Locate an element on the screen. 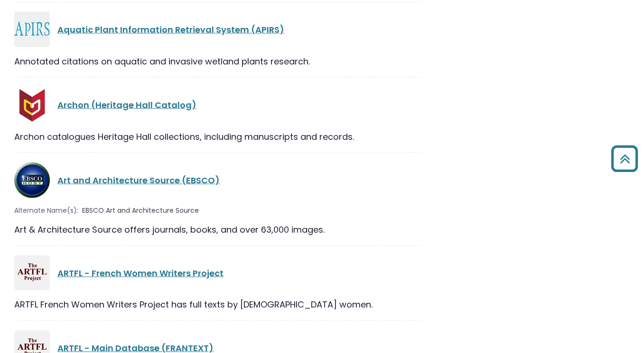 The height and width of the screenshot is (353, 644). div: Annotated citations on aquatic and invasive wetland plants research. is located at coordinates (217, 61).